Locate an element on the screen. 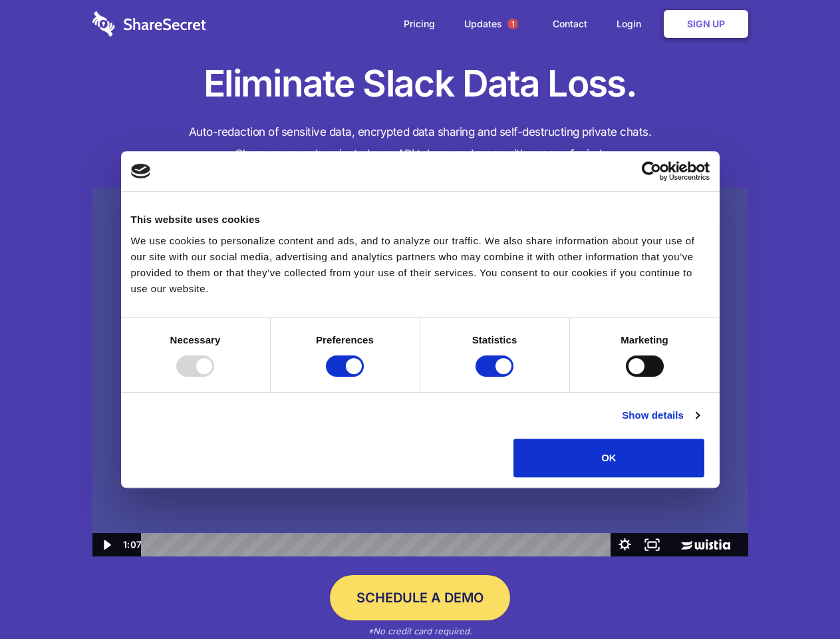 The height and width of the screenshot is (639, 840). a: Show details is located at coordinates (661, 415).